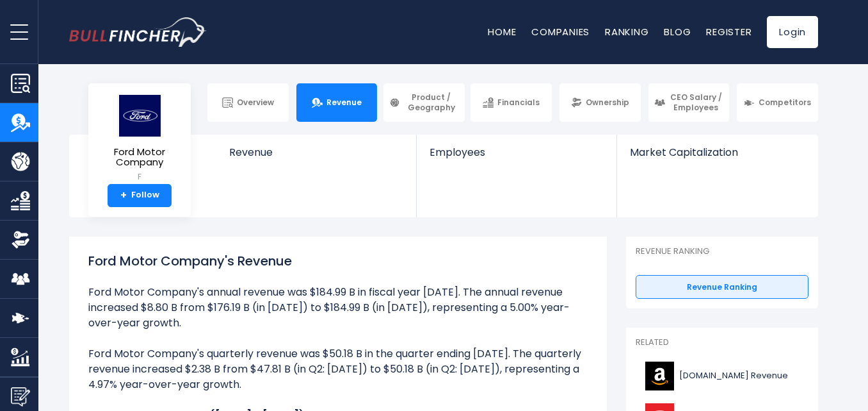 This screenshot has height=411, width=868. Describe the element at coordinates (627, 32) in the screenshot. I see `a: Ranking` at that location.